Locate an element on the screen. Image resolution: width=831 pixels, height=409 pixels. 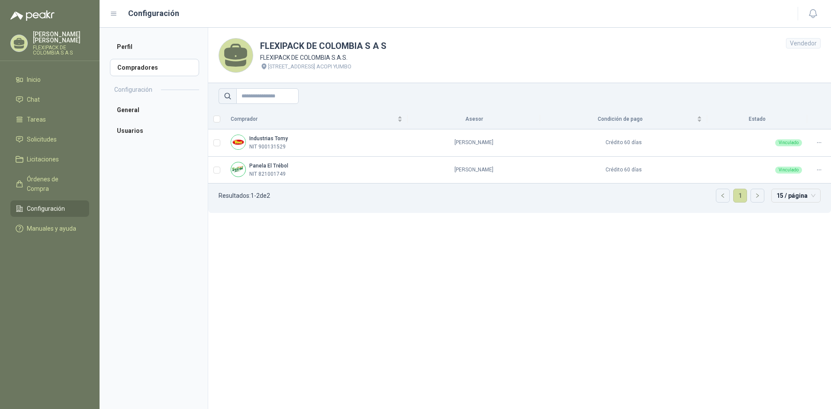
span: Comprador is located at coordinates (313, 119).